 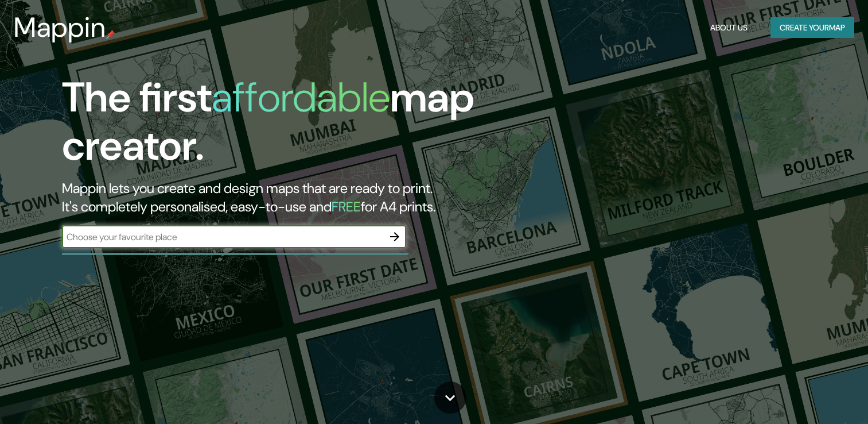 What do you see at coordinates (111, 35) in the screenshot?
I see `img: mappin-pin` at bounding box center [111, 35].